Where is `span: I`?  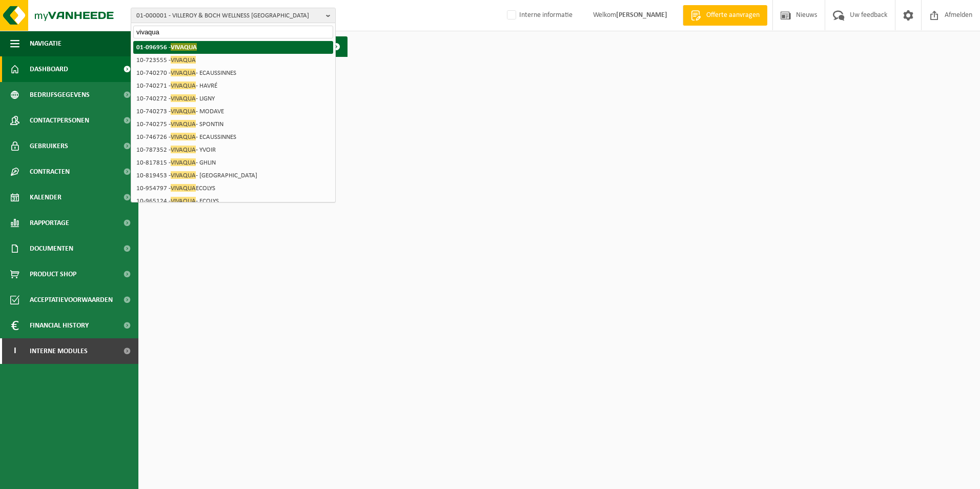 span: I is located at coordinates (15, 352).